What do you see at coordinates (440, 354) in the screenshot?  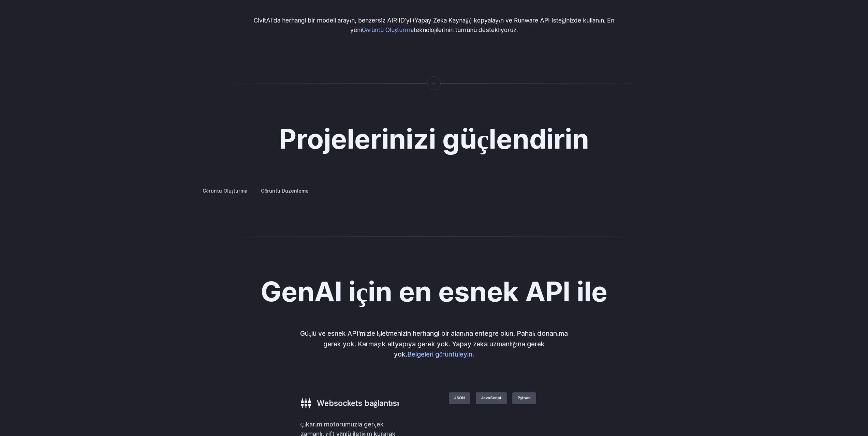 I see `a: Belgeleri görüntüleyin` at bounding box center [440, 354].